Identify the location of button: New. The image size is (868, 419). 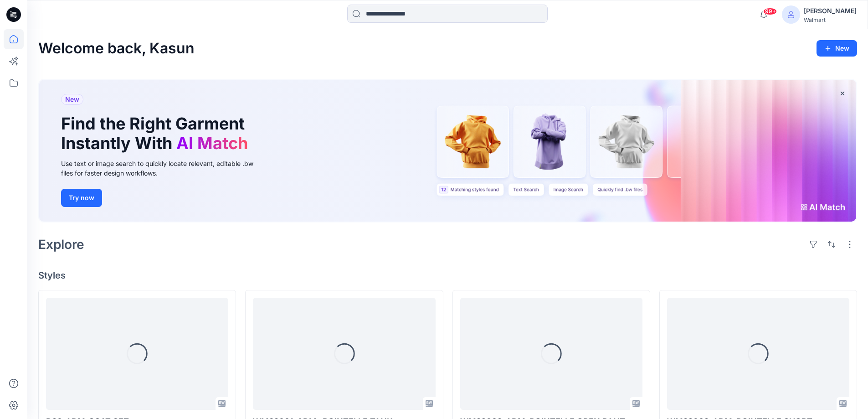
(837, 48).